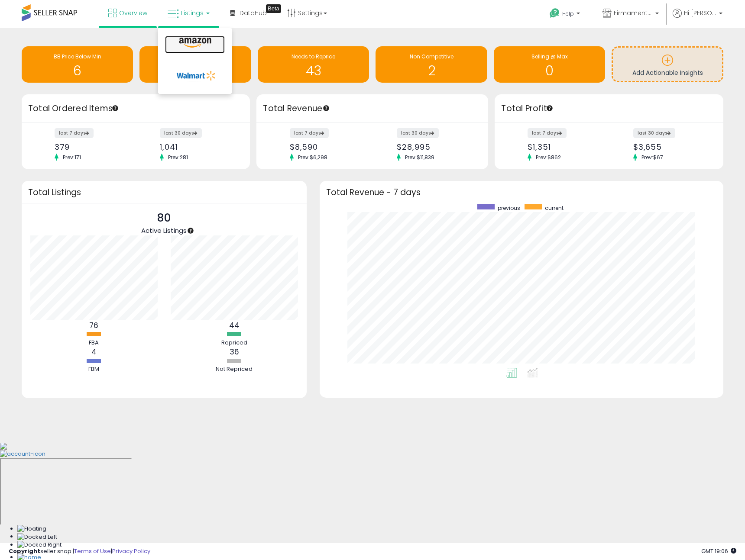 Image resolution: width=745 pixels, height=560 pixels. What do you see at coordinates (94, 369) in the screenshot?
I see `div: FBM` at bounding box center [94, 369].